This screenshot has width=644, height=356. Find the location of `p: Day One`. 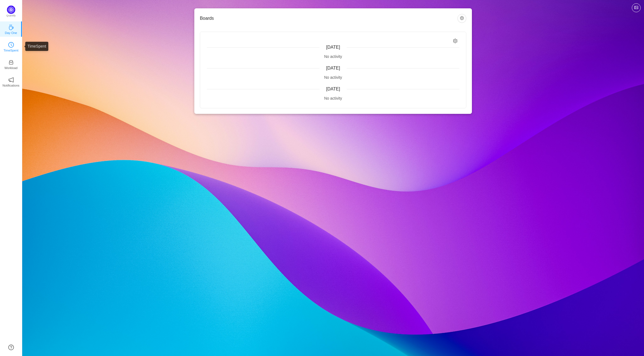

p: Day One is located at coordinates (11, 33).